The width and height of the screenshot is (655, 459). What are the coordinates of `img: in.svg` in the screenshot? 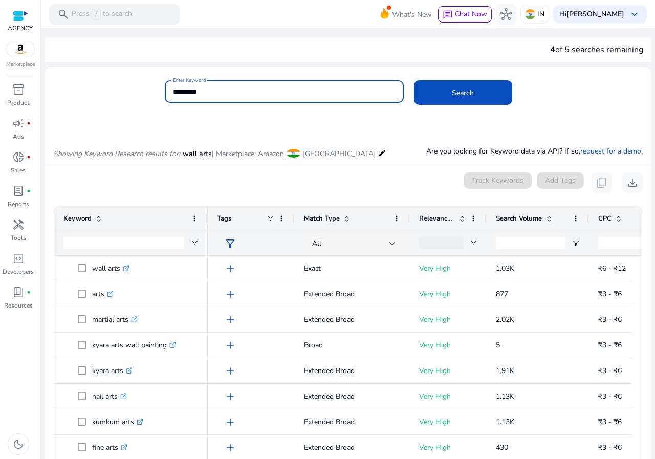 It's located at (530, 14).